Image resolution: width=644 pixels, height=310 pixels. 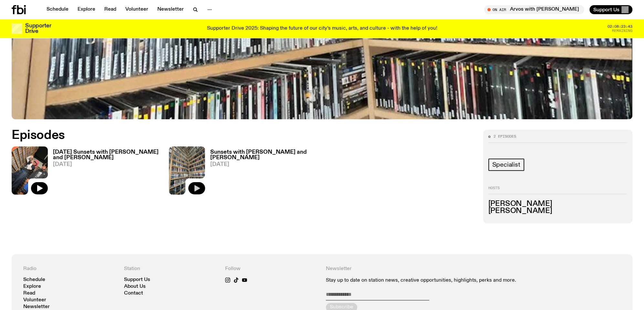 I want to click on h2: Hosts, so click(x=558, y=190).